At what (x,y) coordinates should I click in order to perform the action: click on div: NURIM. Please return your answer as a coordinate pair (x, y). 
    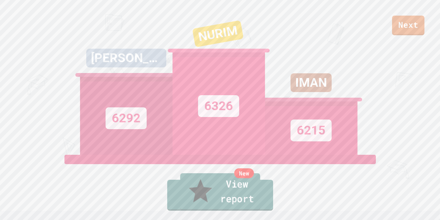
    Looking at the image, I should click on (218, 34).